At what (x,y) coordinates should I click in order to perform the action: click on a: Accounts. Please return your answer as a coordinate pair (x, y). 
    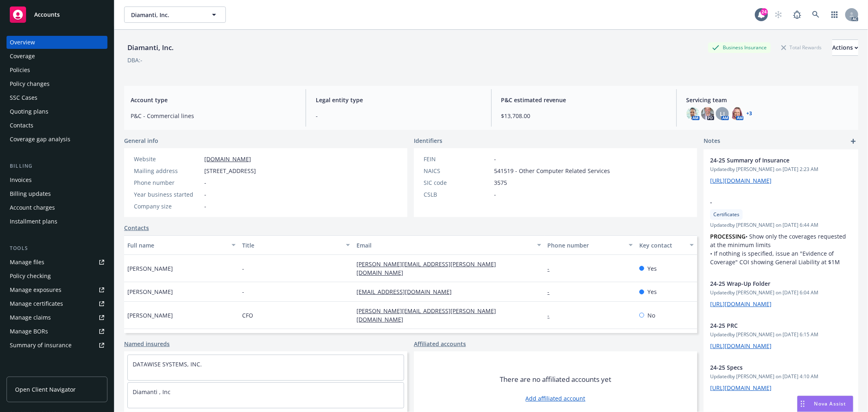
    Looking at the image, I should click on (57, 15).